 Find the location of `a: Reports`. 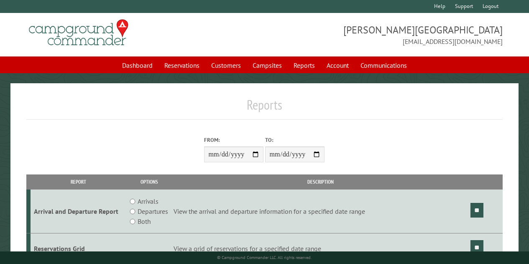

a: Reports is located at coordinates (304, 65).